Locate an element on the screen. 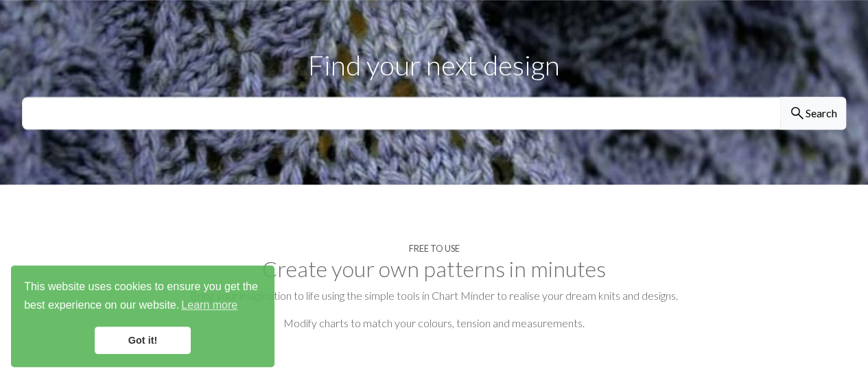 The height and width of the screenshot is (378, 868). p: Bring your imagination to life using the simple tools in Chart Minder to realise your dream knits... is located at coordinates (434, 296).